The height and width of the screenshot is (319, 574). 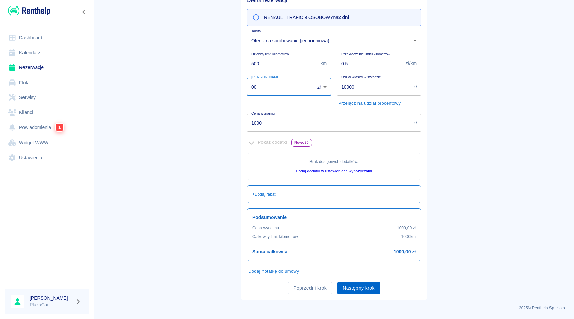 What do you see at coordinates (47, 158) in the screenshot?
I see `a: Ustawienia` at bounding box center [47, 158].